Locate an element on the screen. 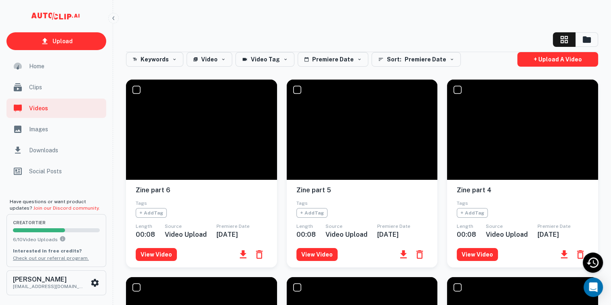  div: Open Intercom Messenger is located at coordinates (593, 287).